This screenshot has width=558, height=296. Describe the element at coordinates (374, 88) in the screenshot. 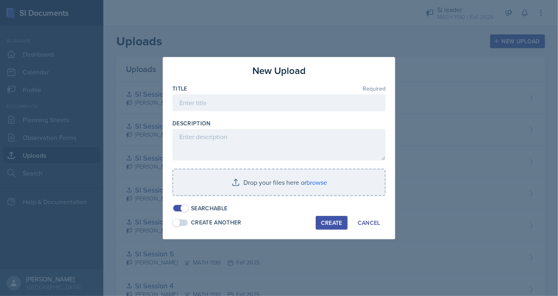

I see `span: Required` at that location.